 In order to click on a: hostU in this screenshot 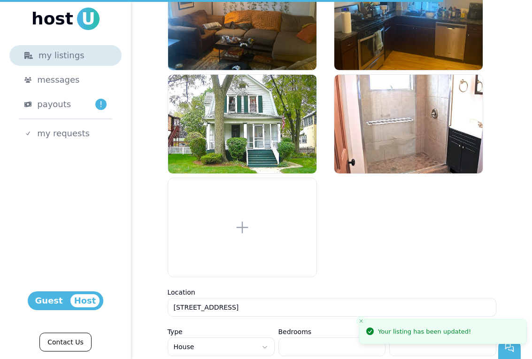, I will do `click(65, 19)`.